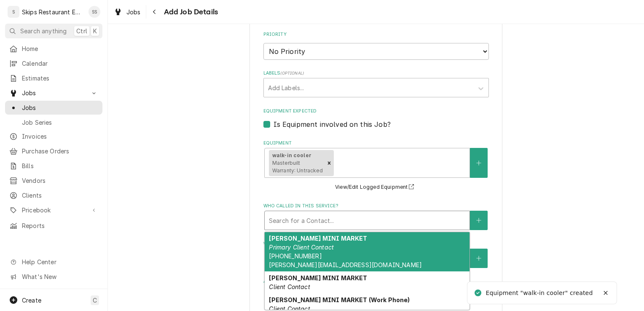 The width and height of the screenshot is (644, 311). Describe the element at coordinates (376, 35) in the screenshot. I see `label: Priority` at that location.